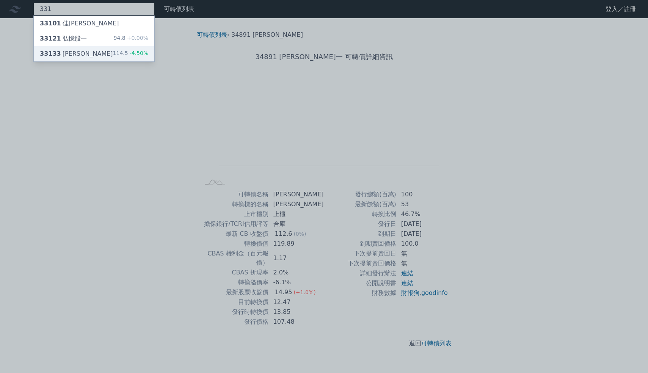 This screenshot has height=373, width=648. I want to click on span: +0.00%, so click(137, 38).